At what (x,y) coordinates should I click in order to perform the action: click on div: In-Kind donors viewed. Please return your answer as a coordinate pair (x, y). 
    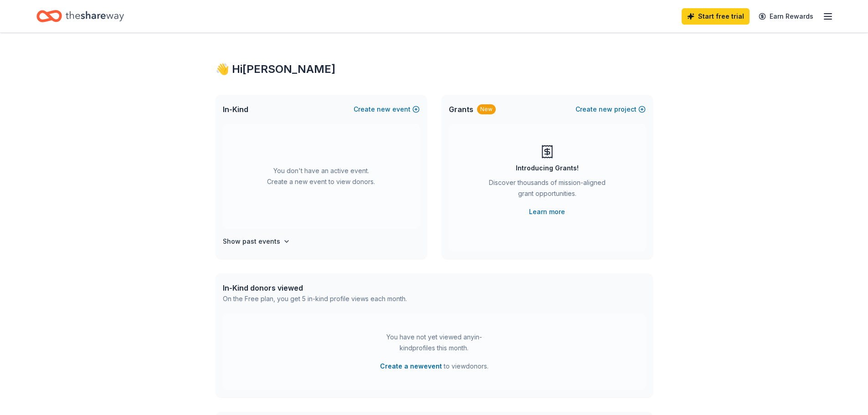
    Looking at the image, I should click on (315, 288).